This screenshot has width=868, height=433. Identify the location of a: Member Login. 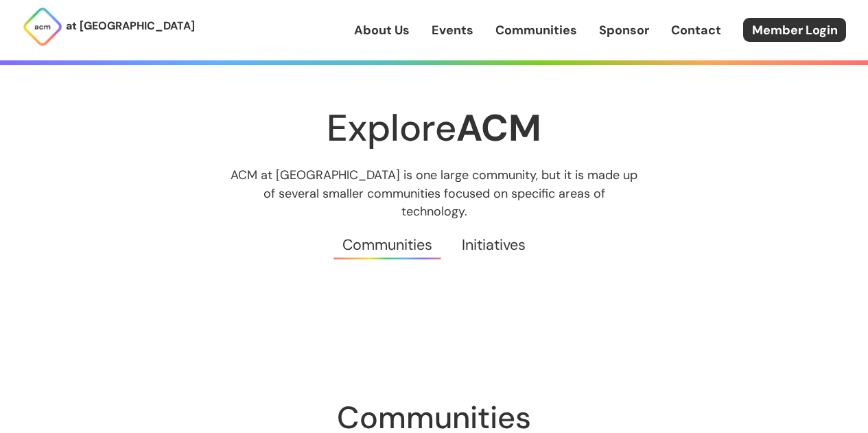
(795, 29).